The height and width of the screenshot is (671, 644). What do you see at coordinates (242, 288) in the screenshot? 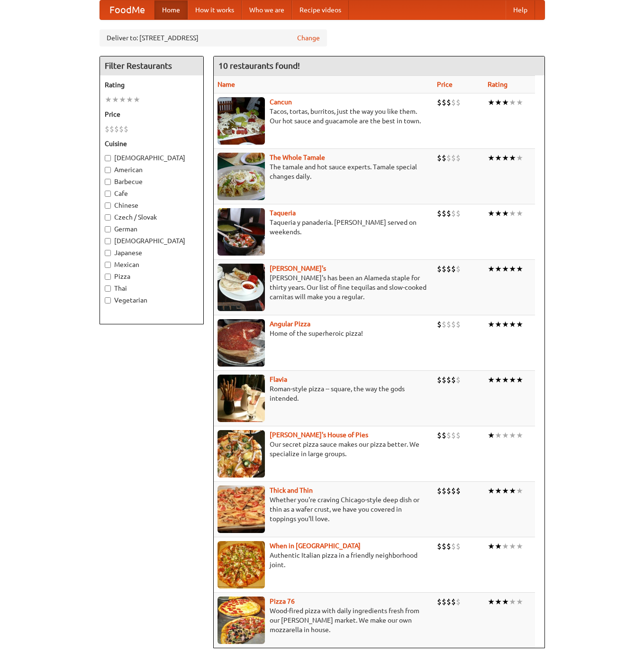
I see `img: pedros.jpg` at bounding box center [242, 288].